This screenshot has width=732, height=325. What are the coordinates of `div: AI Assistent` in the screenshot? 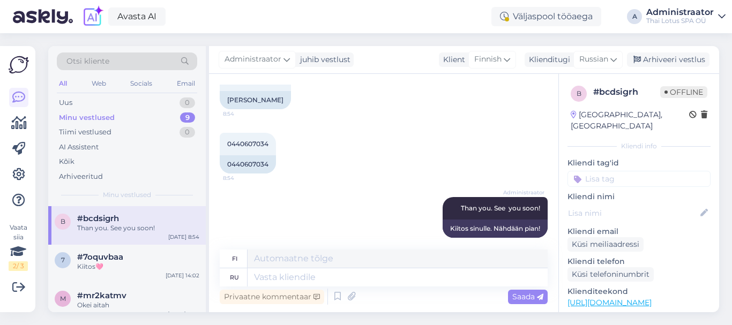 It's located at (79, 147).